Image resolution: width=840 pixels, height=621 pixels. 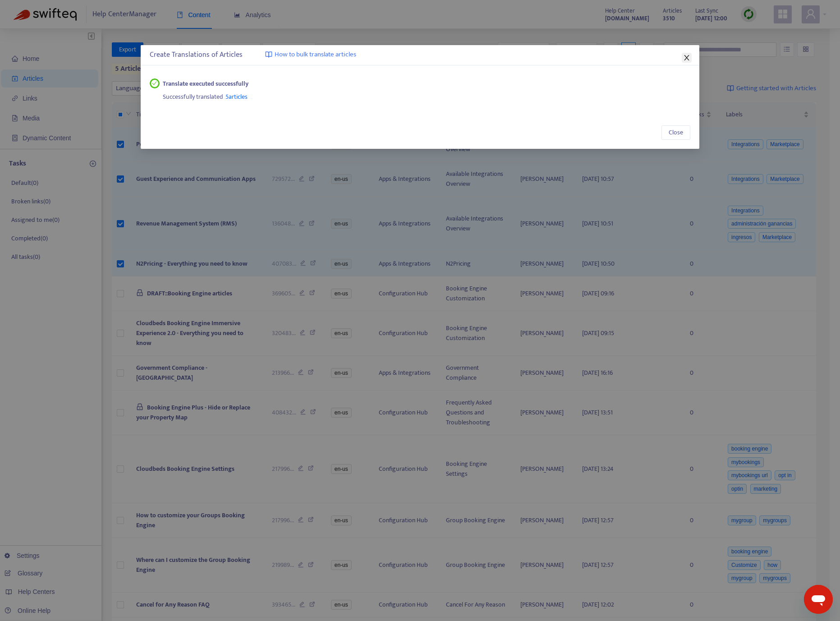 I want to click on span: How to bulk translate articles, so click(x=315, y=54).